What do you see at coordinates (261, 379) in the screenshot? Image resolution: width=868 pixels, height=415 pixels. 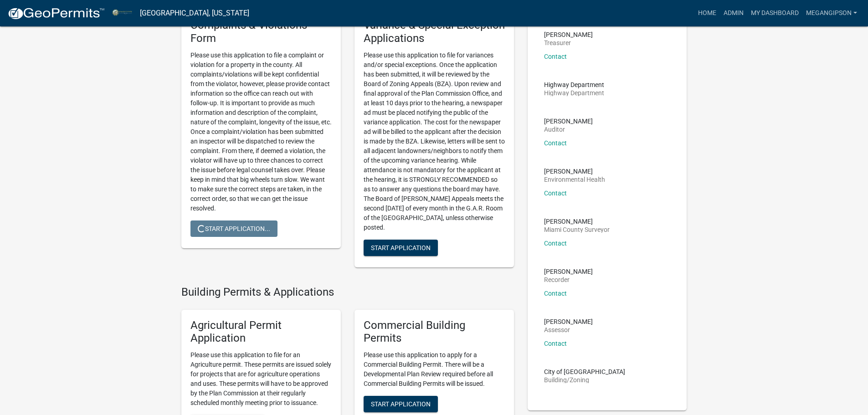 I see `p: Please use this application to file for an Agriculture permit. These permits are issued solely fo...` at bounding box center [261, 379].